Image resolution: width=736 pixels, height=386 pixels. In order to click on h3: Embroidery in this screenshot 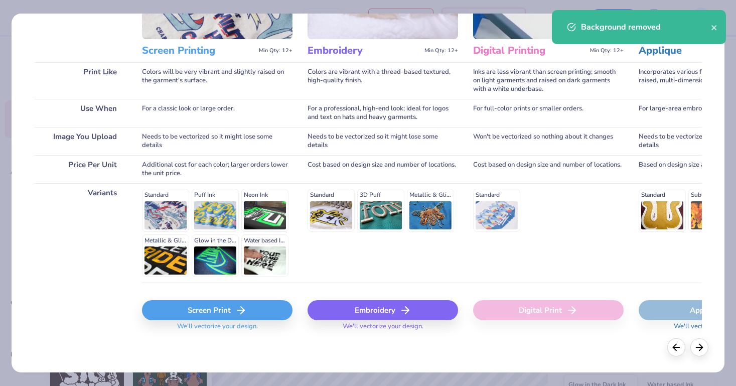, I will do `click(364, 51)`.